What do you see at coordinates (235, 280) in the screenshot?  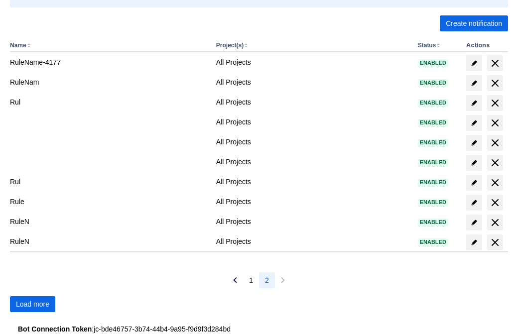 I see `button: Previous` at bounding box center [235, 280].